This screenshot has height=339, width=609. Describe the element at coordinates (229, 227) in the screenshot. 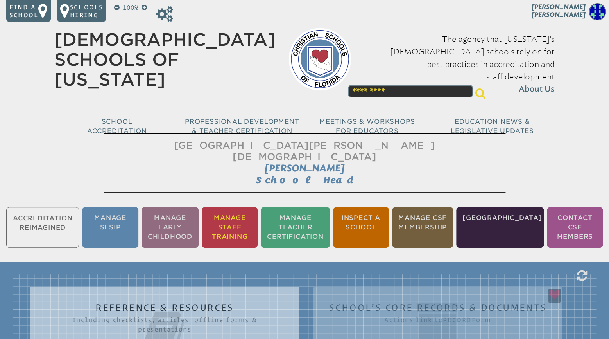

I see `li: Manage Staff Training` at that location.